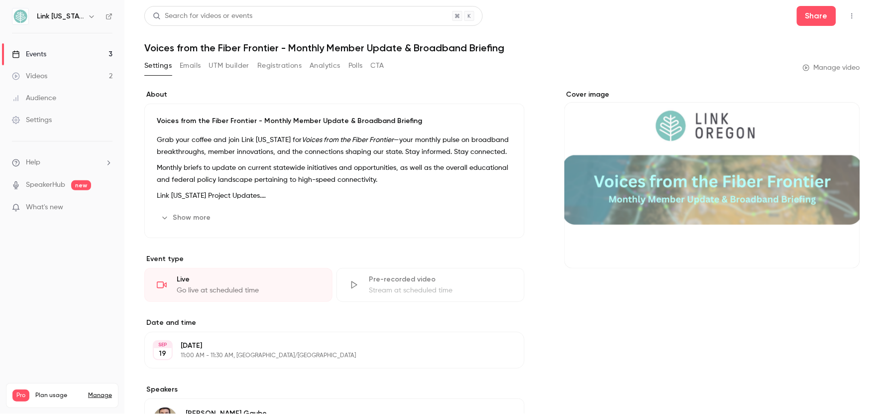  What do you see at coordinates (347, 140) in the screenshot?
I see `em: Voices from the Fiber Frontier` at bounding box center [347, 140].